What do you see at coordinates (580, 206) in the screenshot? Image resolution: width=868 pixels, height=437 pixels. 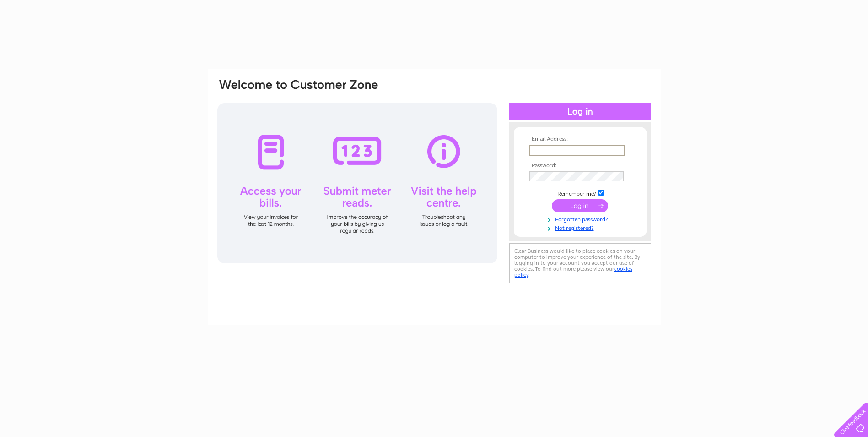 I see `input: Submit` at bounding box center [580, 206].